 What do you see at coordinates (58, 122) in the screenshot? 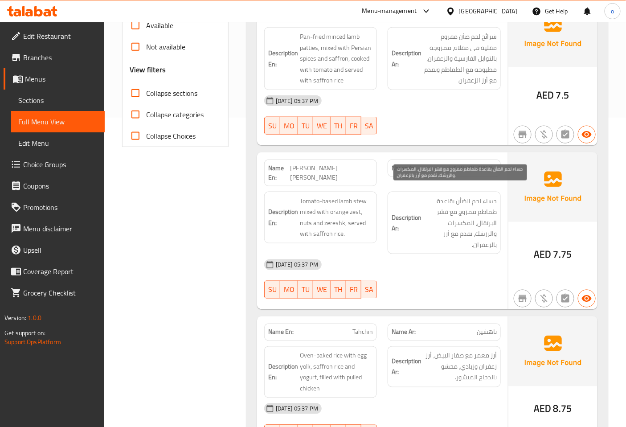
I see `span: Full Menu View` at bounding box center [58, 122].